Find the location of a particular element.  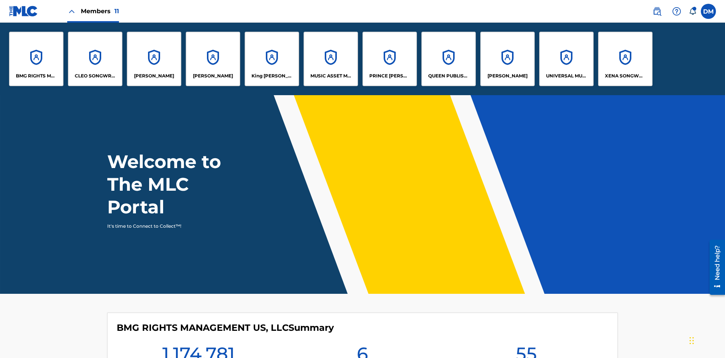

img: help is located at coordinates (677, 11).